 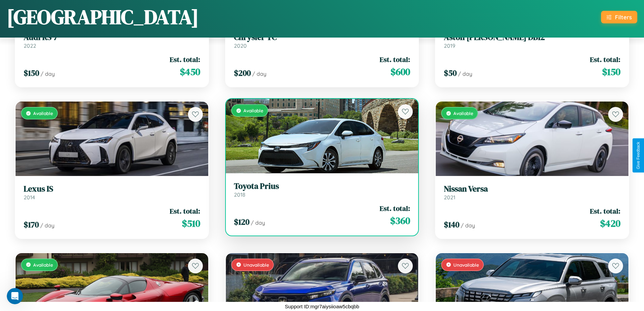 I want to click on span: 2022, so click(x=30, y=46).